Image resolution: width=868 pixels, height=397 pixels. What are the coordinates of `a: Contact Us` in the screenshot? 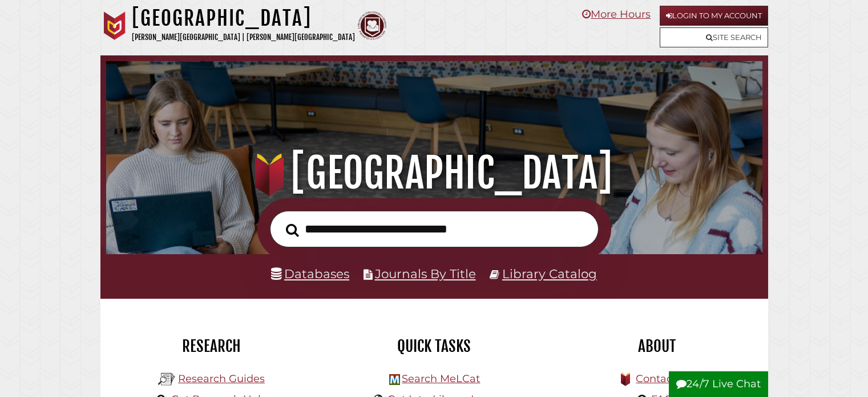 It's located at (664, 378).